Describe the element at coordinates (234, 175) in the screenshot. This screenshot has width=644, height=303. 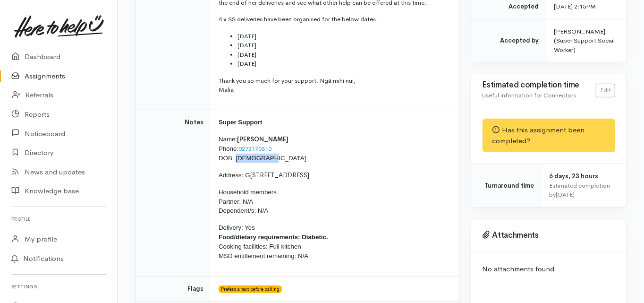
I see `span: Address: G` at that location.